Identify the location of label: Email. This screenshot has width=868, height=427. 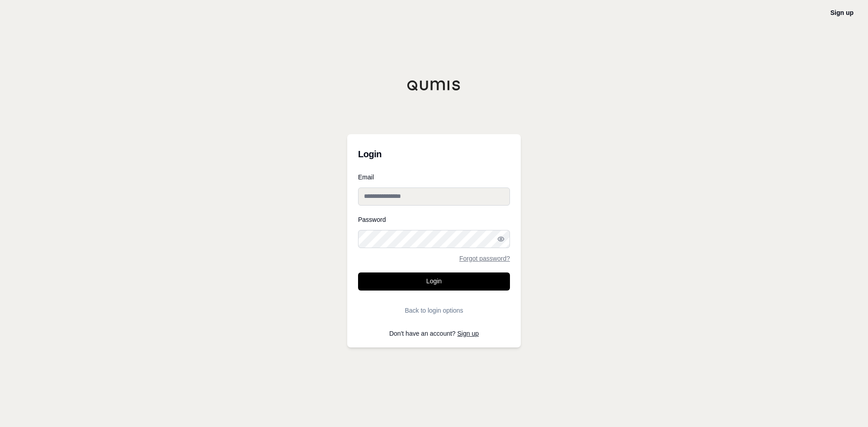
(434, 177).